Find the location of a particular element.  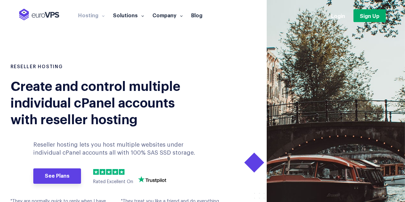

img: 3 is located at coordinates (109, 172).